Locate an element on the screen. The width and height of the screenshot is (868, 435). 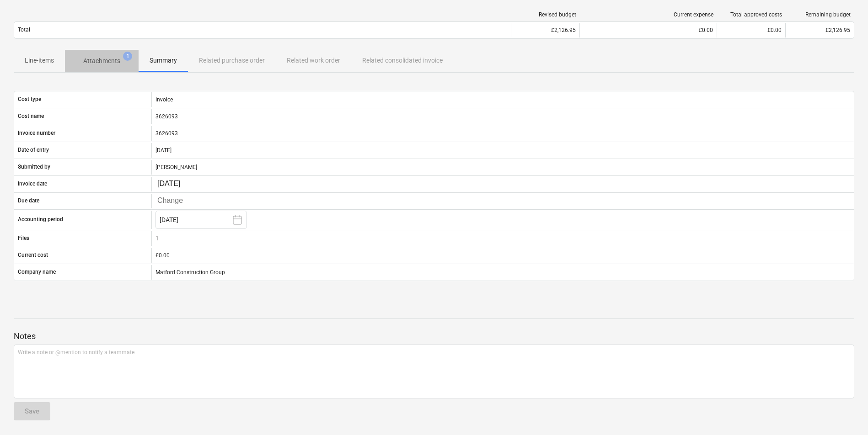
div: Current expense is located at coordinates (648, 14).